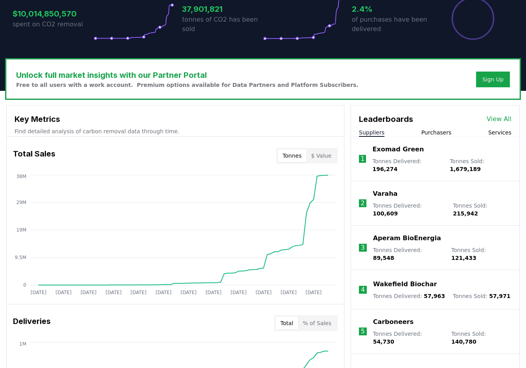 The width and height of the screenshot is (526, 368). I want to click on p: 5, so click(363, 331).